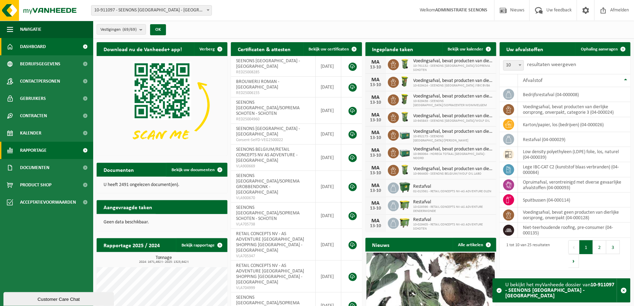 Image resolution: width=634 pixels, height=306 pixels. What do you see at coordinates (466, 49) in the screenshot?
I see `span: Bekijk uw kalender` at bounding box center [466, 49].